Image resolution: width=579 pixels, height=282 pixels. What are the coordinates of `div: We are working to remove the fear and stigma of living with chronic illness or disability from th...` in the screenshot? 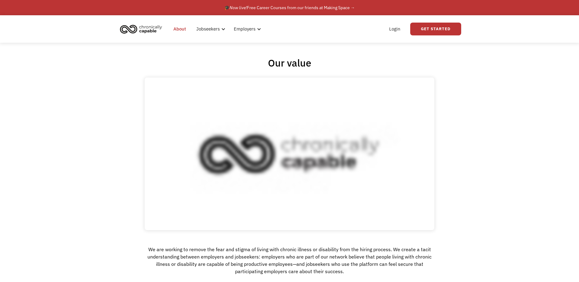 It's located at (289, 263).